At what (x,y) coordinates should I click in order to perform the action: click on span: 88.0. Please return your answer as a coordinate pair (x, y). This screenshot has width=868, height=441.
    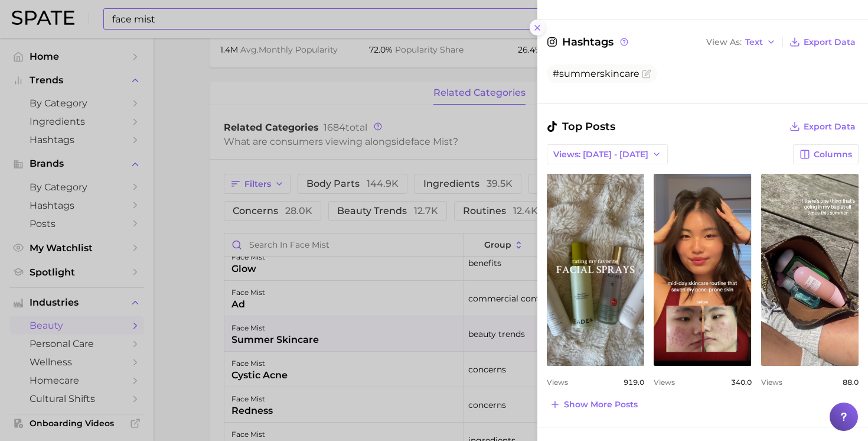
    Looking at the image, I should click on (850, 382).